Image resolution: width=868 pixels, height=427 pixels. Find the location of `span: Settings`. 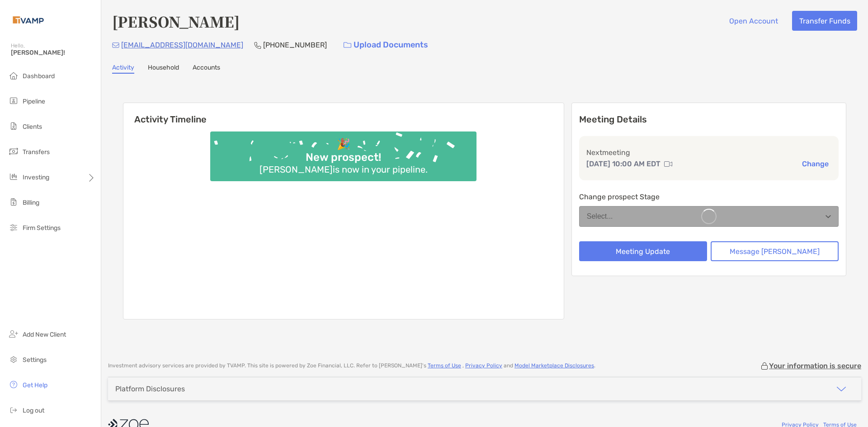

span: Settings is located at coordinates (34, 360).